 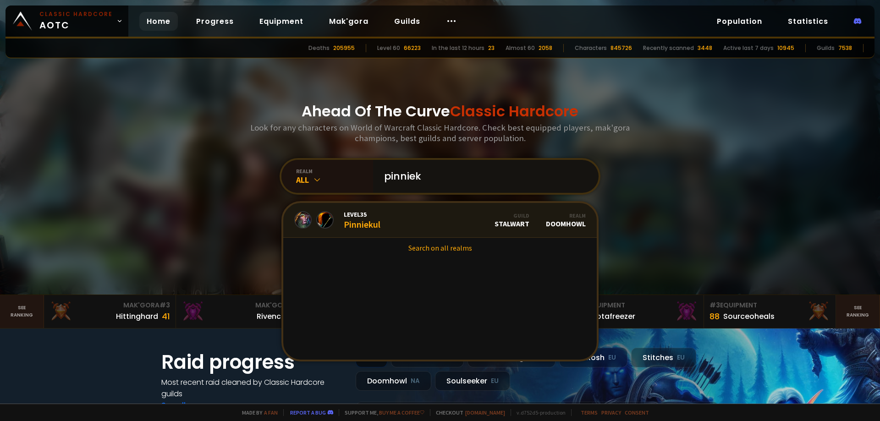 I want to click on a: Equipment, so click(x=281, y=21).